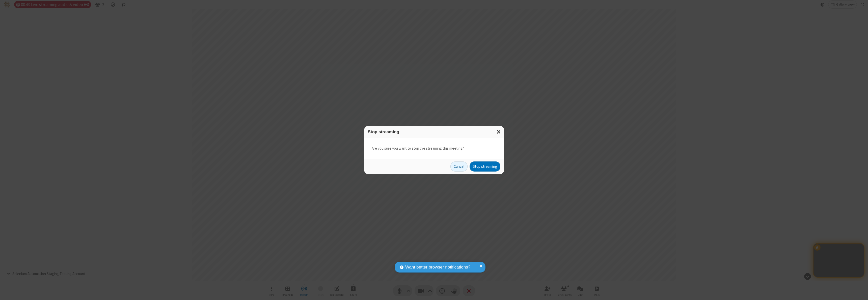  What do you see at coordinates (459, 167) in the screenshot?
I see `button: Cancel` at bounding box center [459, 167].